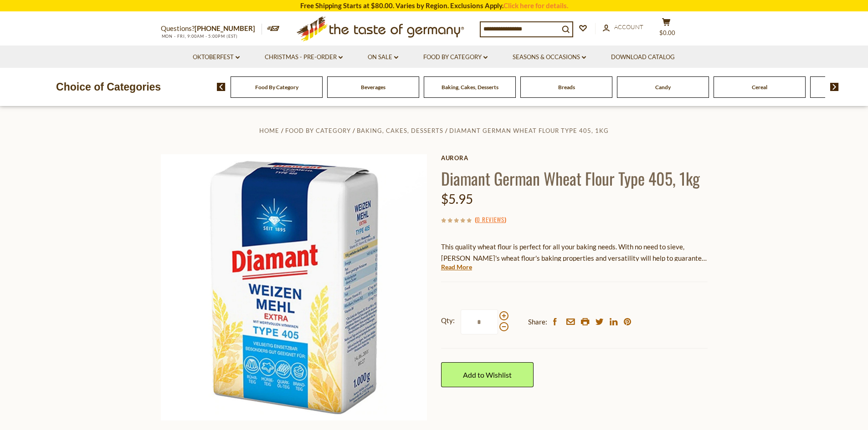 This screenshot has height=430, width=868. Describe the element at coordinates (574, 158) in the screenshot. I see `a: Aurora` at that location.